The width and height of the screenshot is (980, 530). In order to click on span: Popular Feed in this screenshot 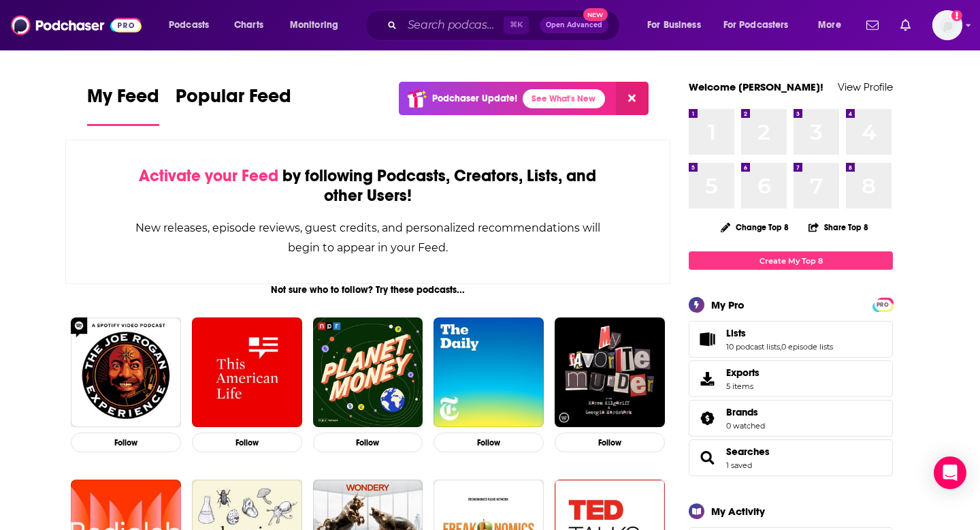, I will do `click(234, 100)`.